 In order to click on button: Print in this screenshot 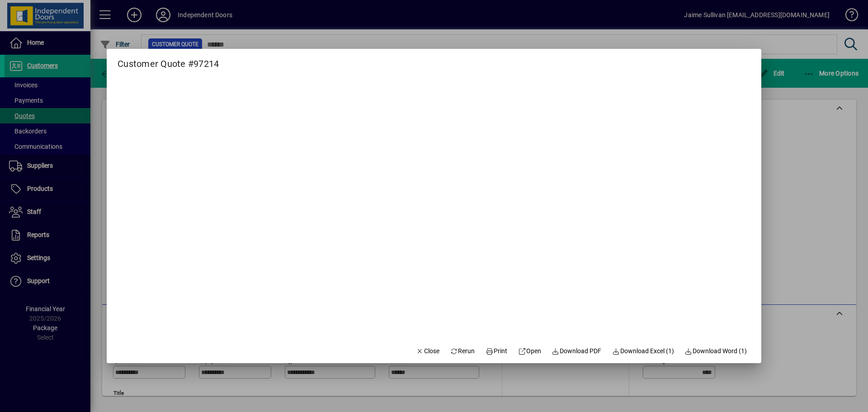, I will do `click(496, 352)`.